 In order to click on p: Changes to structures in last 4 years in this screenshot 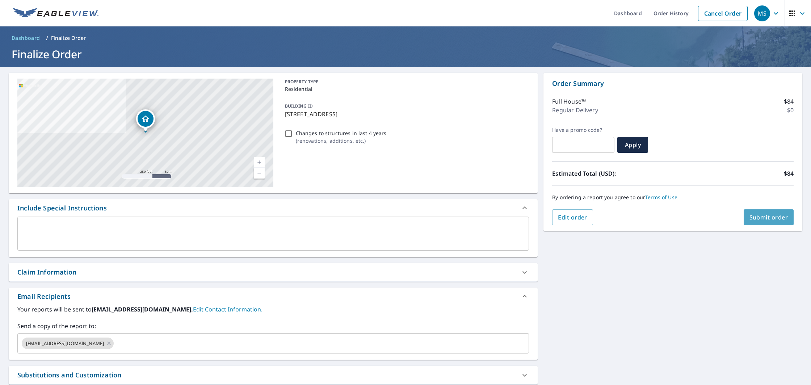, I will do `click(341, 133)`.